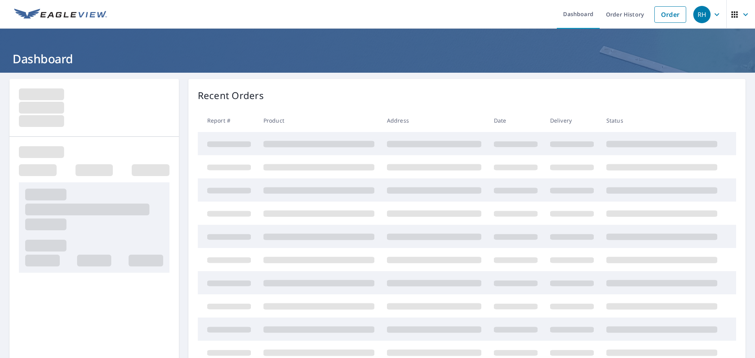  I want to click on th: Date, so click(515, 120).